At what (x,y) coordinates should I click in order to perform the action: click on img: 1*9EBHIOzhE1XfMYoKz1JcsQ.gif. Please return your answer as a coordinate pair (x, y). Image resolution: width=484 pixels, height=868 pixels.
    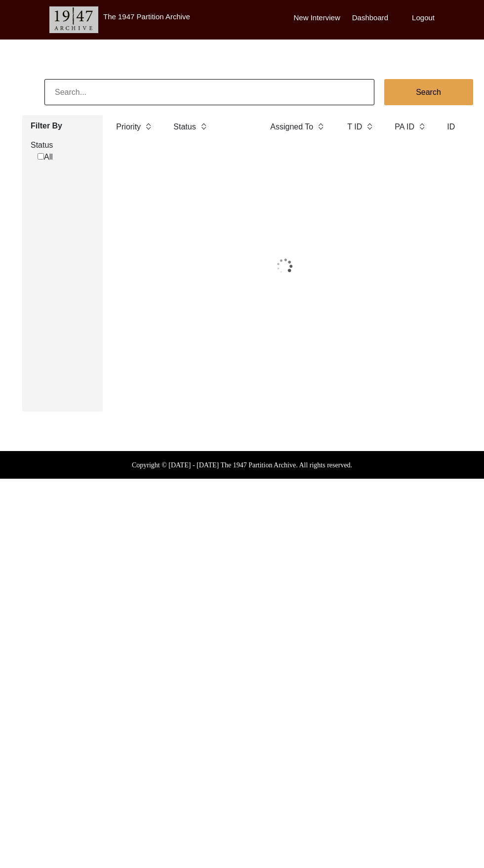
    Looking at the image, I should click on (284, 266).